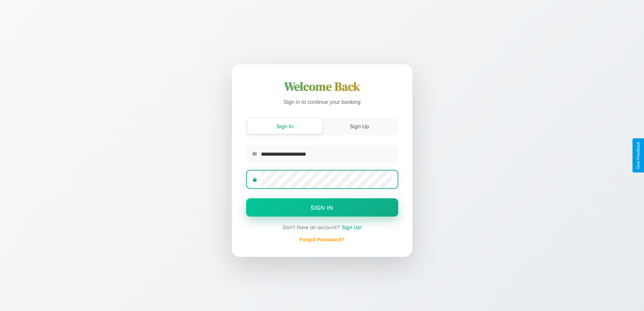 The image size is (644, 311). Describe the element at coordinates (322, 87) in the screenshot. I see `h1: Welcome Back` at that location.